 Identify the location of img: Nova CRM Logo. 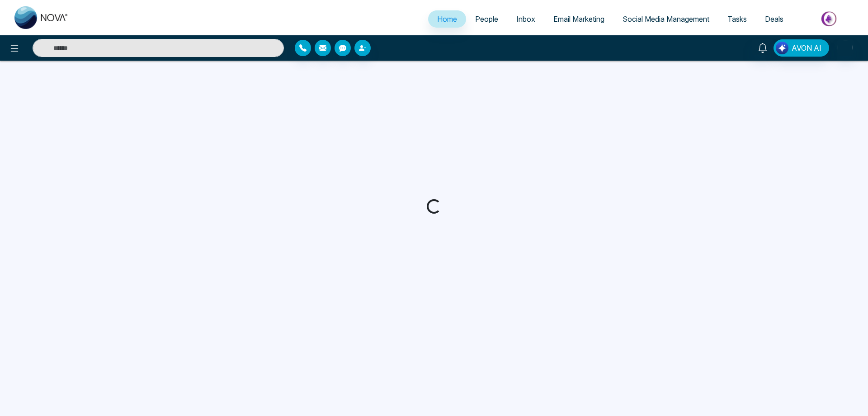
(42, 18).